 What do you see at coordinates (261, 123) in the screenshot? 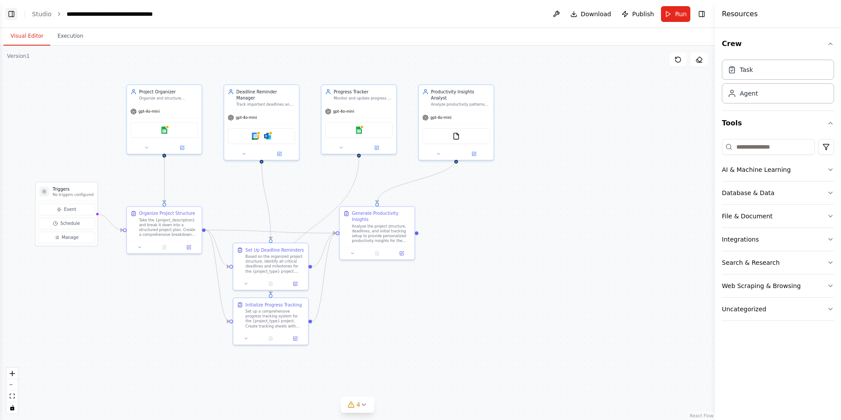
I see `div: Deadline Reminder ManagerTrack important deadlines and create calendar events for {project_type} ...` at bounding box center [261, 123].